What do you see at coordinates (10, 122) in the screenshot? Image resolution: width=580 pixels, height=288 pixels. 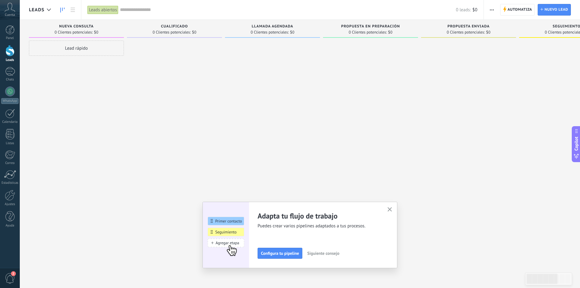 I see `div: Calendario` at bounding box center [10, 122].